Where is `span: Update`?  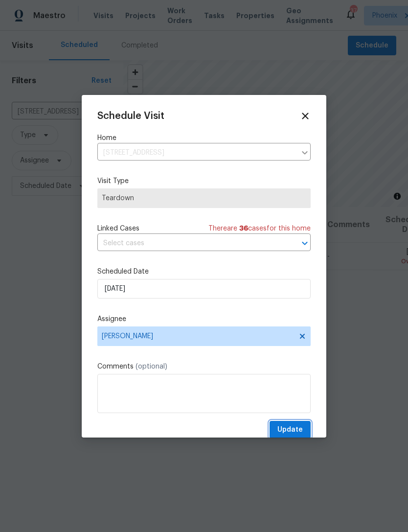 span: Update is located at coordinates (290, 430).